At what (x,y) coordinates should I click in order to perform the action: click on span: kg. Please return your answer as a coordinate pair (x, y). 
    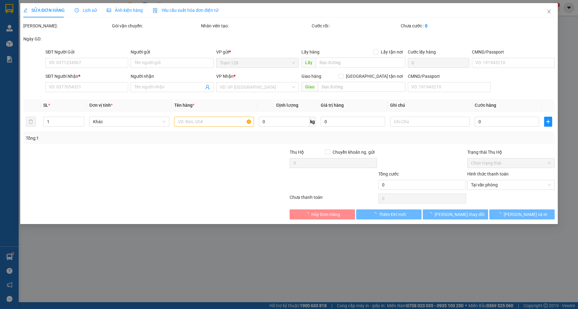
    Looking at the image, I should click on (313, 122).